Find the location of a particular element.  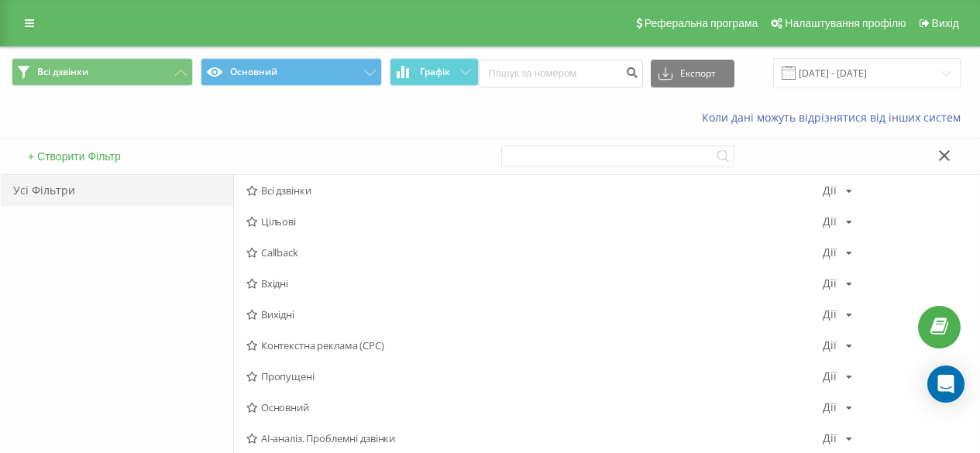

button: Закрити is located at coordinates (945, 156).